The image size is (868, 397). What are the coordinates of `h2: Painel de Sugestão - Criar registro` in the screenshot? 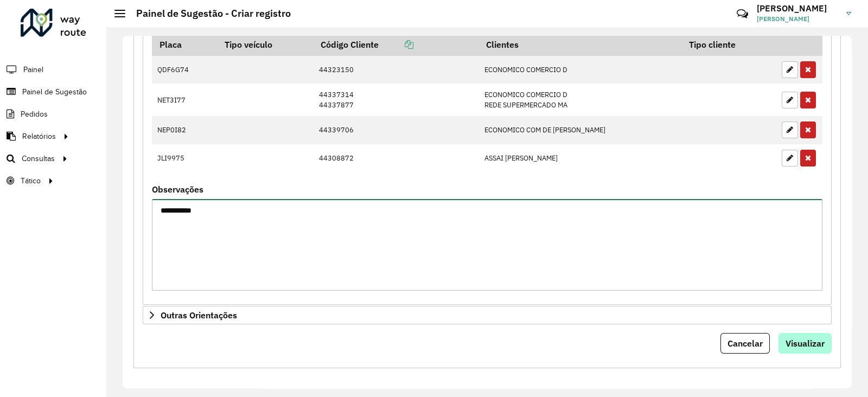 It's located at (208, 14).